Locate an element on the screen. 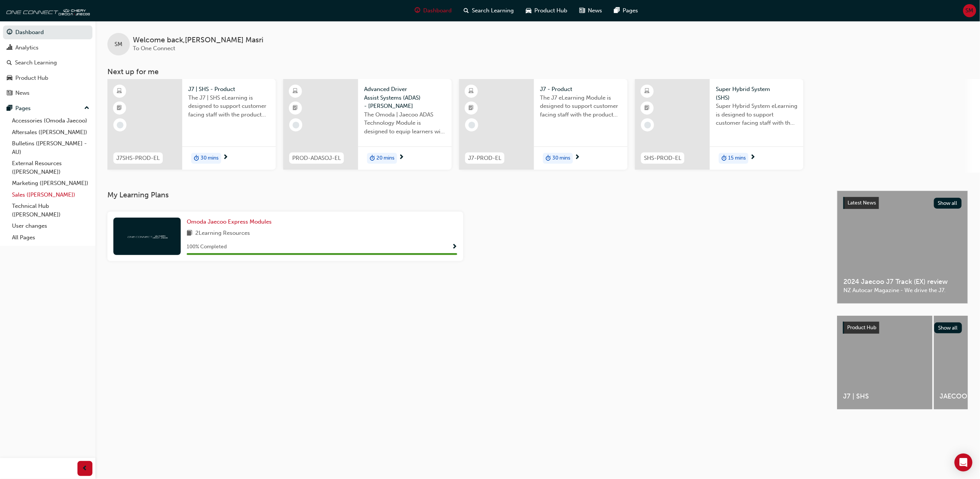 This screenshot has height=479, width=980. span: Latest News is located at coordinates (862, 203).